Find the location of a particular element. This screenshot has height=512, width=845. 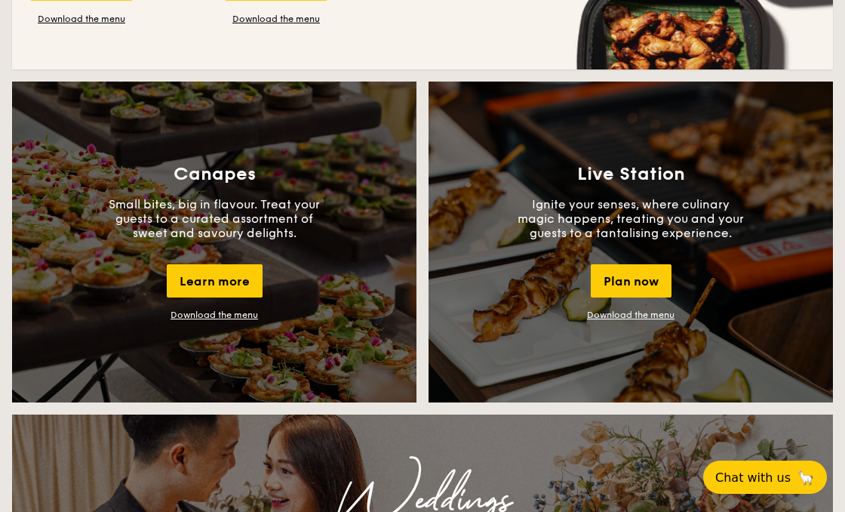

span: Chat with us is located at coordinates (753, 477).